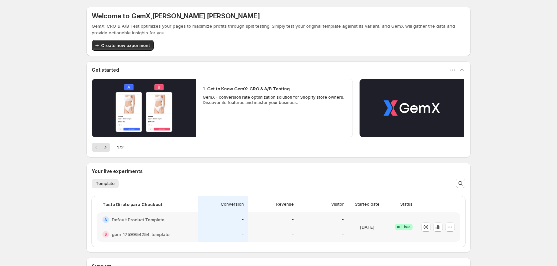 The height and width of the screenshot is (266, 557). Describe the element at coordinates (105, 70) in the screenshot. I see `h3: Get started` at that location.